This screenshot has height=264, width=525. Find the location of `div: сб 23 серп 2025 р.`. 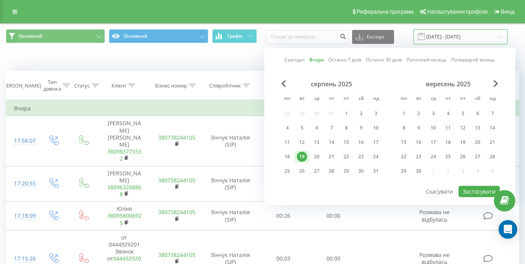

div: сб 23 серп 2025 р. is located at coordinates (361, 157).